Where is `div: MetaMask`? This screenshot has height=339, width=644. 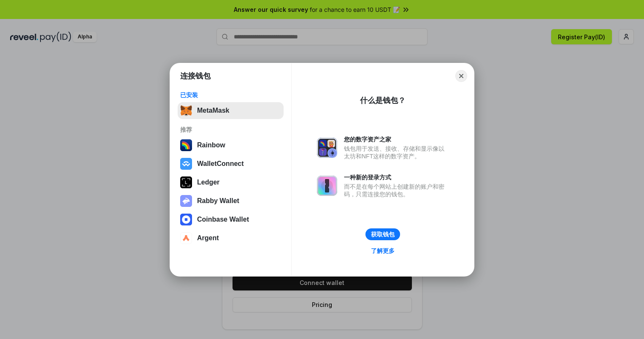
div: MetaMask is located at coordinates (213, 110).